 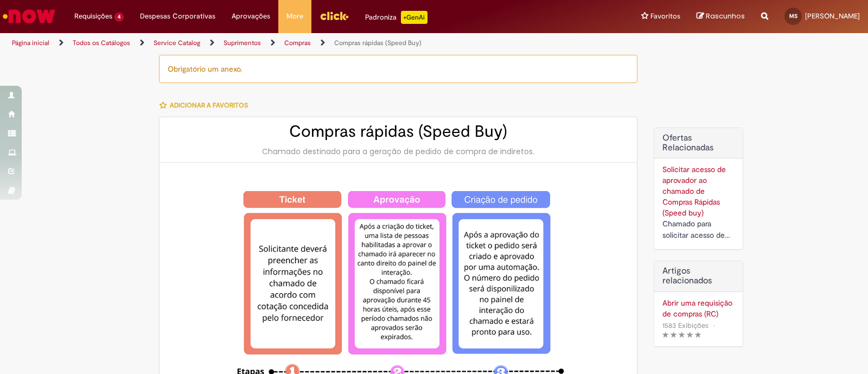 I want to click on div: Abrir uma requisição de compras (RC), so click(x=698, y=308).